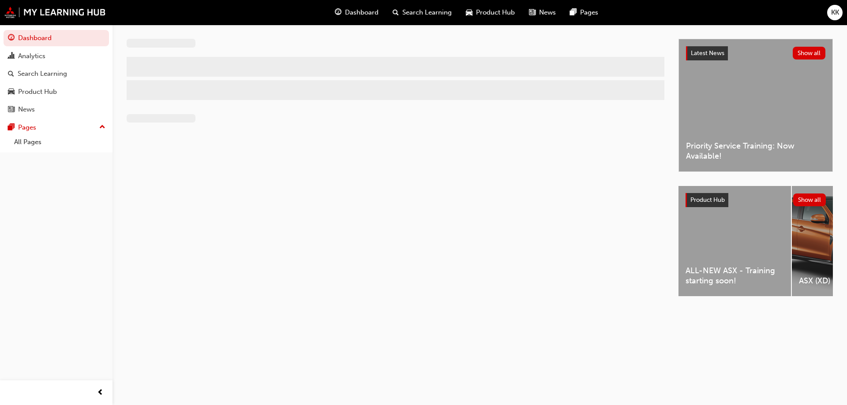  I want to click on a: mmal, so click(55, 12).